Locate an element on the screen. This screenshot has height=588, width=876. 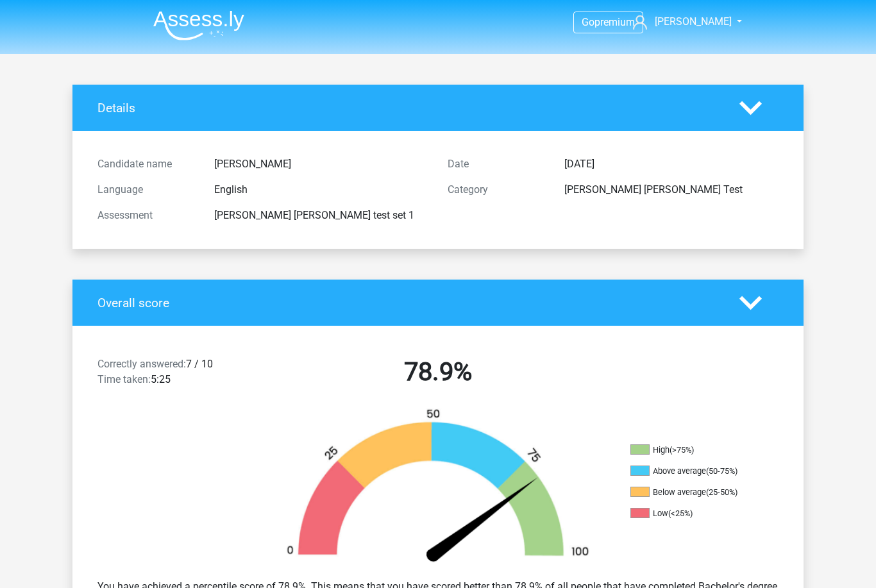
span: Time taken: is located at coordinates (124, 379).